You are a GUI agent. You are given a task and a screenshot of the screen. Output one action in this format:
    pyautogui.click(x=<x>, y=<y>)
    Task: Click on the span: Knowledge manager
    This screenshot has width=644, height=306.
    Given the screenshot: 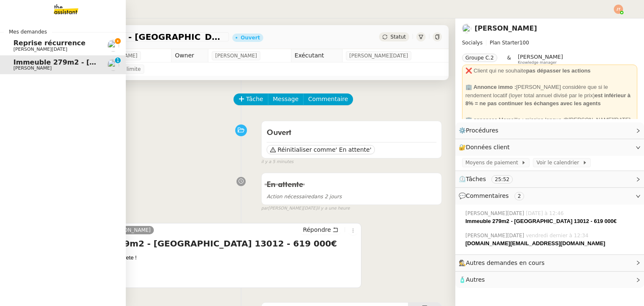 What is the action you would take?
    pyautogui.click(x=537, y=62)
    